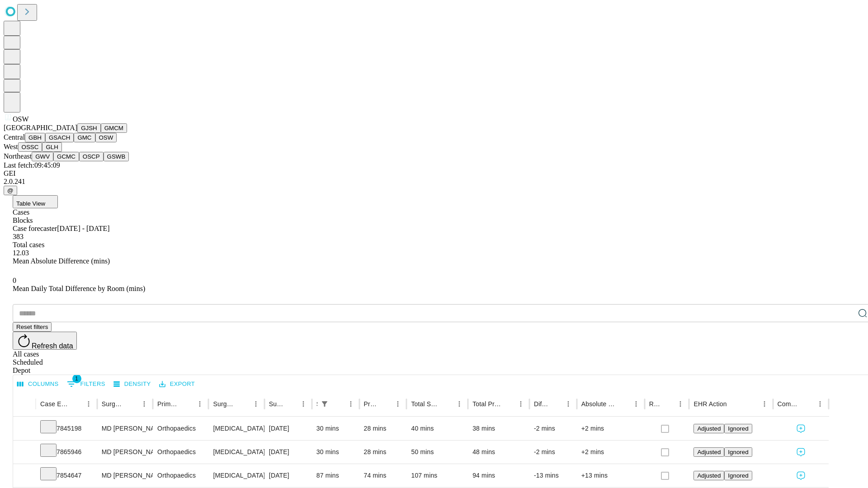 The image size is (868, 488). What do you see at coordinates (335, 476) in the screenshot?
I see `div: 87 mins` at bounding box center [335, 476].